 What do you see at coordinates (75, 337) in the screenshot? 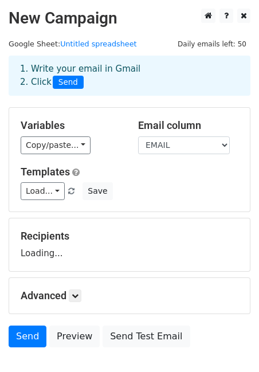
I see `a: Preview` at bounding box center [75, 337].